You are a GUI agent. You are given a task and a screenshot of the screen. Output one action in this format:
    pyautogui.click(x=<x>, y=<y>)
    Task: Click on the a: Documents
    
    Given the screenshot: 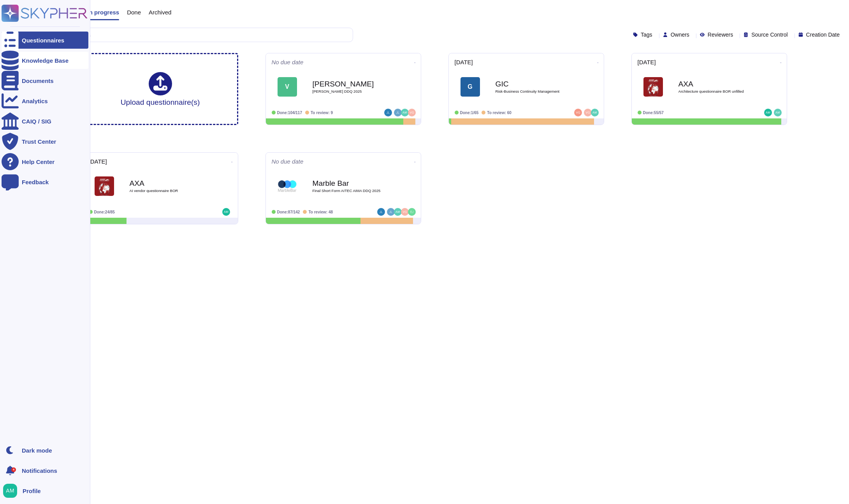 What is the action you would take?
    pyautogui.click(x=45, y=80)
    